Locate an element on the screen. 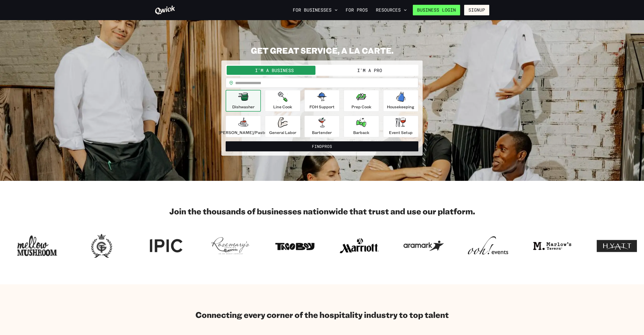 The height and width of the screenshot is (335, 644). p: Dishwasher is located at coordinates (243, 107).